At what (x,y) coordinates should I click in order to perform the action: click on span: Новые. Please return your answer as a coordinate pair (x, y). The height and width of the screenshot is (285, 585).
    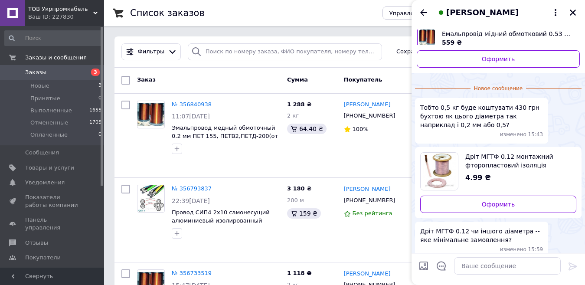
    Looking at the image, I should click on (40, 86).